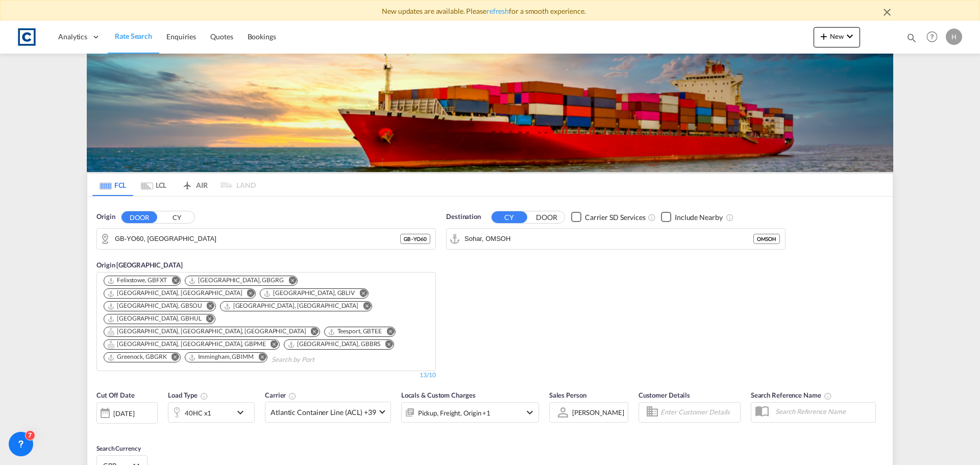  What do you see at coordinates (112, 185) in the screenshot?
I see `md-tab-item: FCL` at bounding box center [112, 185].